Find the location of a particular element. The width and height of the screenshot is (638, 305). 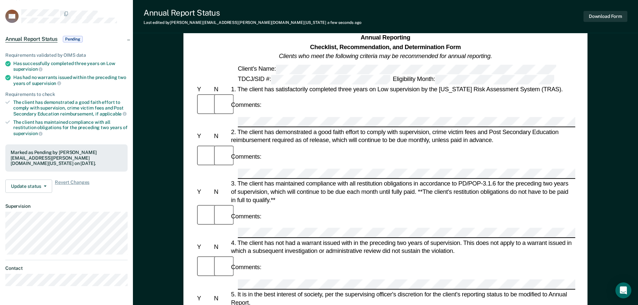

button: Update status is located at coordinates (29, 186).